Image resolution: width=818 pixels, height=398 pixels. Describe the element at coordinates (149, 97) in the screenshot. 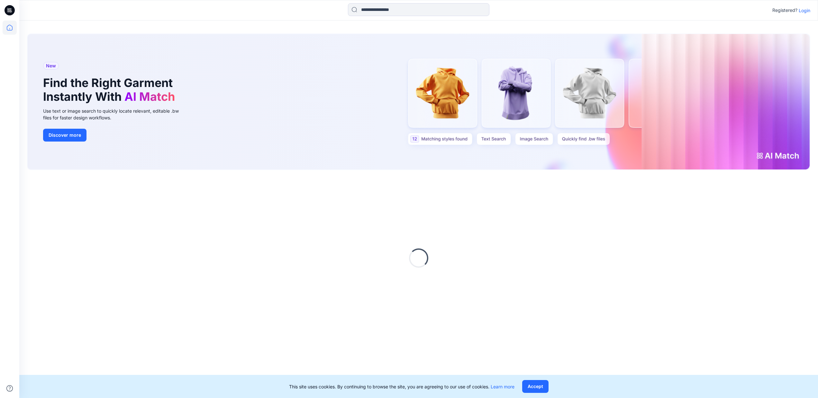

I see `span: AI Match` at that location.